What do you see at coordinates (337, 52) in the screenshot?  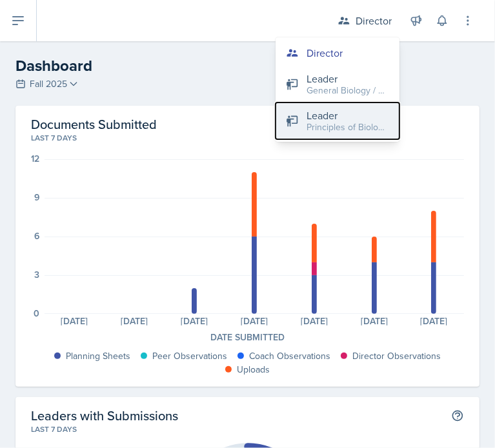 I see `button: Director` at bounding box center [337, 52].